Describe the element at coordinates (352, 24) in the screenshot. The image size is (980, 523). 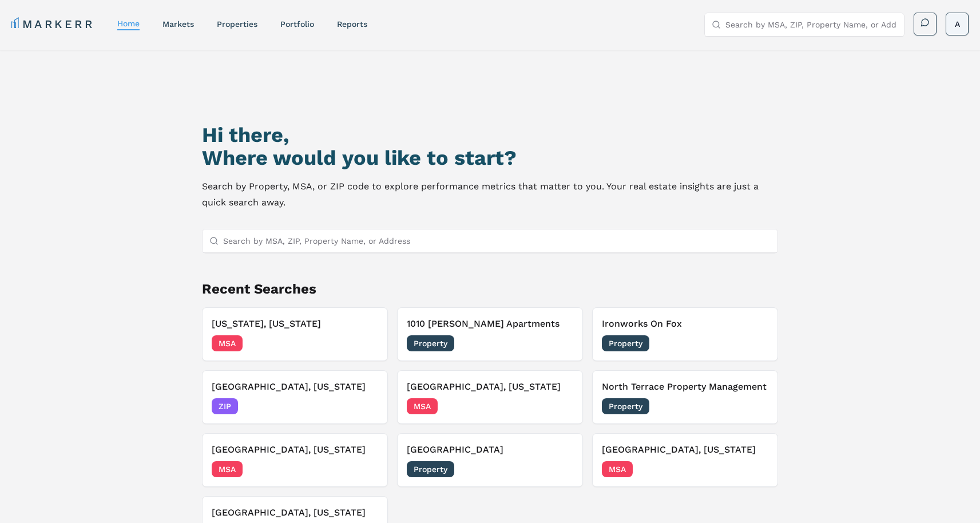
I see `a: reports` at that location.